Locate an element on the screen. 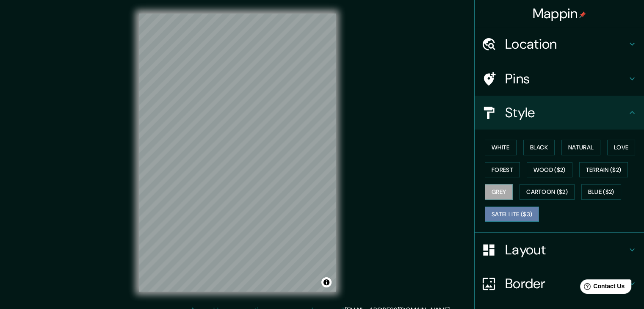 The image size is (644, 309). button: Blue ($2) is located at coordinates (602, 192).